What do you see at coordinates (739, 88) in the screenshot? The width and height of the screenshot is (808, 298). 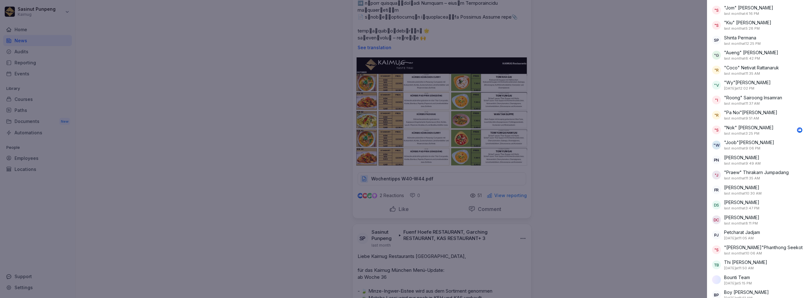 I see `p: October 2, 2025 at 12:02 PM` at bounding box center [739, 88].